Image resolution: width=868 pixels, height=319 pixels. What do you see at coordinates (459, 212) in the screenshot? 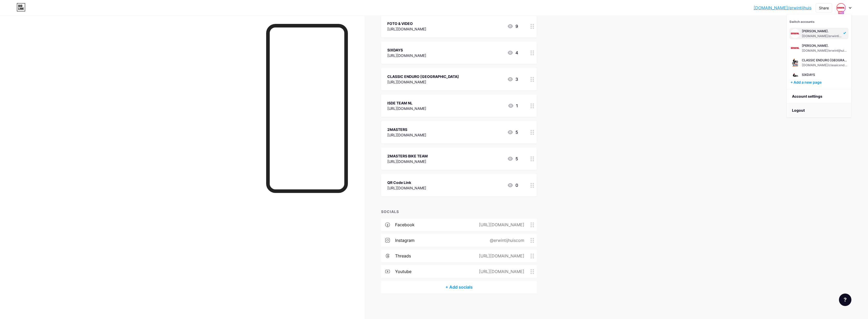
I see `div: SOCIALS` at bounding box center [459, 212].